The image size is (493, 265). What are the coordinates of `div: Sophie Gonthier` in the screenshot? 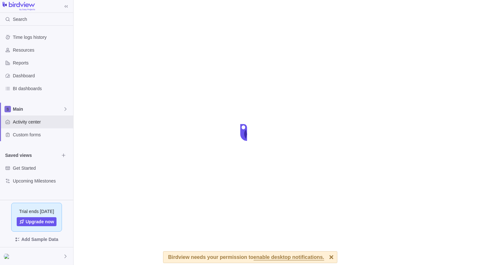 It's located at (8, 257).